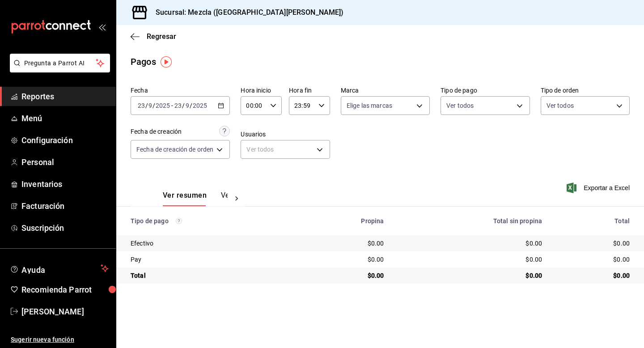  What do you see at coordinates (58, 70) in the screenshot?
I see `a: Pregunta a Parrot AI` at bounding box center [58, 70].